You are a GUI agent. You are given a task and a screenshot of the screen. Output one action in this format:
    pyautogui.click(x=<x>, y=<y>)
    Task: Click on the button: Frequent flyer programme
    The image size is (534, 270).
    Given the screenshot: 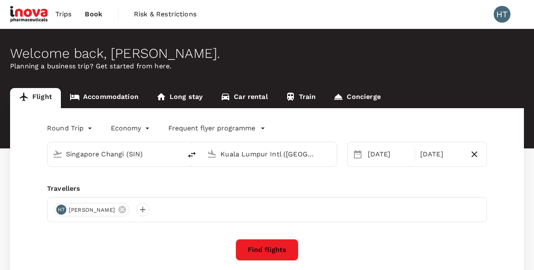 What is the action you would take?
    pyautogui.click(x=217, y=129)
    